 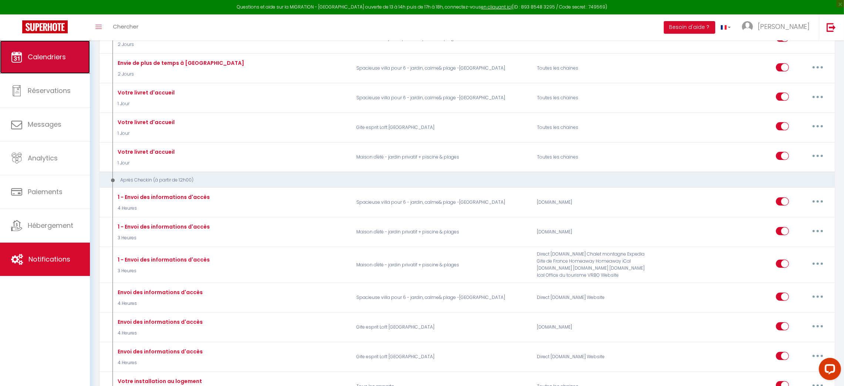 What do you see at coordinates (45, 191) in the screenshot?
I see `span: Paiements` at bounding box center [45, 191].